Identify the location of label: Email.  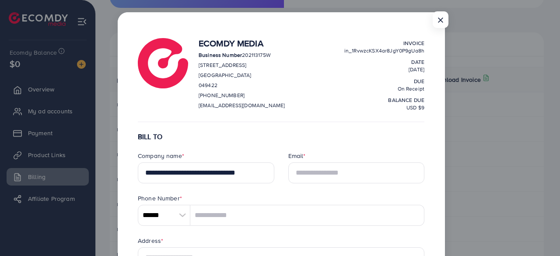
(297, 156).